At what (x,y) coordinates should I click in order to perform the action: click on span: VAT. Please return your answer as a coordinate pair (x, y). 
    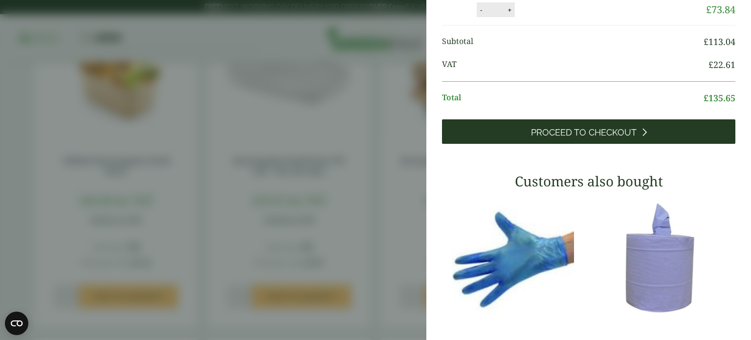
    Looking at the image, I should click on (575, 65).